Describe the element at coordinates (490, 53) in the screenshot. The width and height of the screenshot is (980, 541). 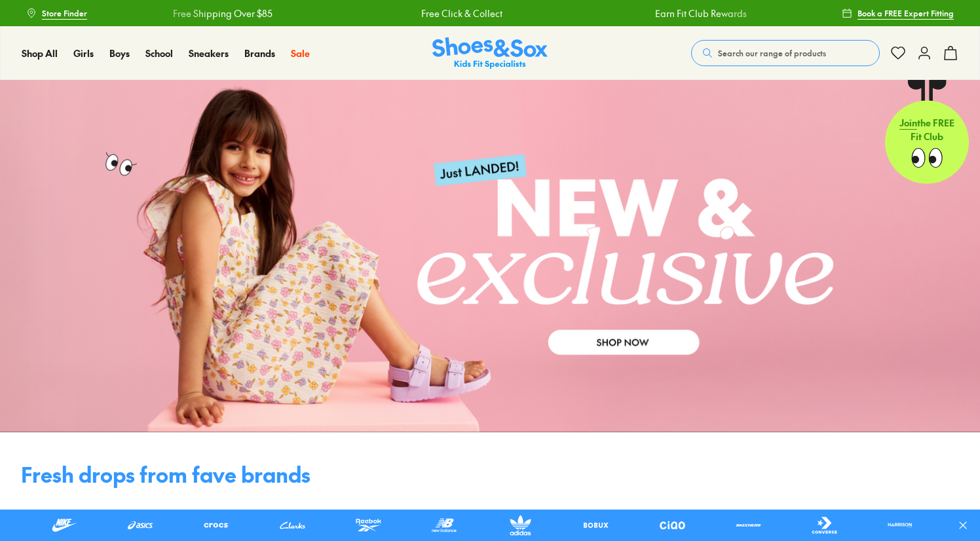
I see `img: SNS_Logo_Responsive.svg` at that location.